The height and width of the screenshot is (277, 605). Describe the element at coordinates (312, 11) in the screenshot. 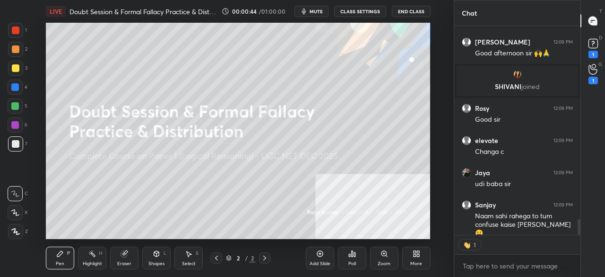

I see `button: mute` at that location.